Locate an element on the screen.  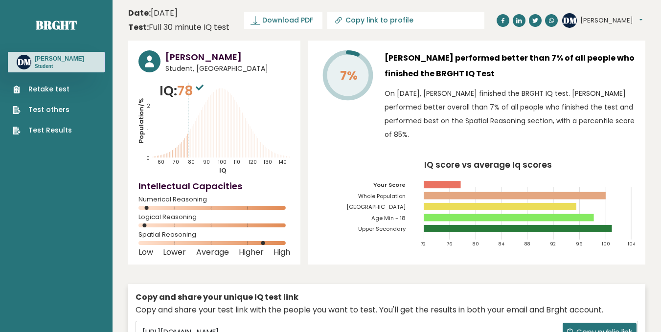
tspan: IQ is located at coordinates (223, 170).